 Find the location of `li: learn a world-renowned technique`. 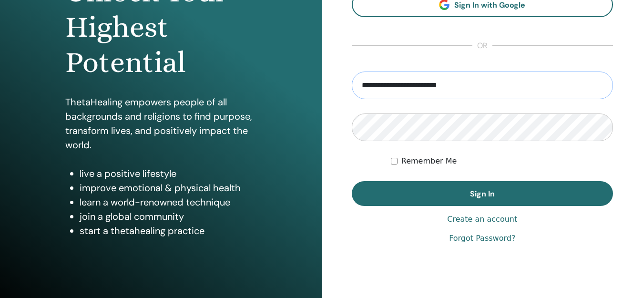

li: learn a world-renowned technique is located at coordinates (168, 202).